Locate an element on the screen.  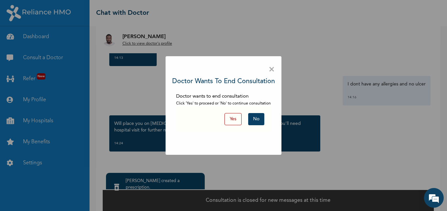
h3: Doctor wants to end consultation is located at coordinates (224, 82).